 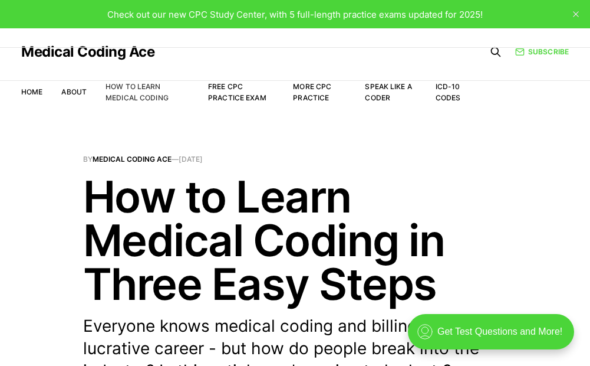 What do you see at coordinates (295, 240) in the screenshot?
I see `h1: How to Learn Medical Coding in Three Easy Steps` at bounding box center [295, 240].